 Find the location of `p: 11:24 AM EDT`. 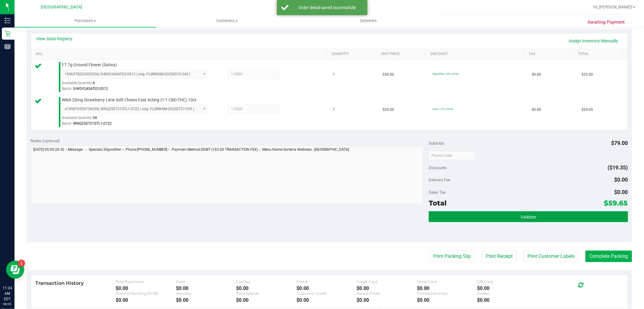

p: 11:24 AM EDT is located at coordinates (7, 293).